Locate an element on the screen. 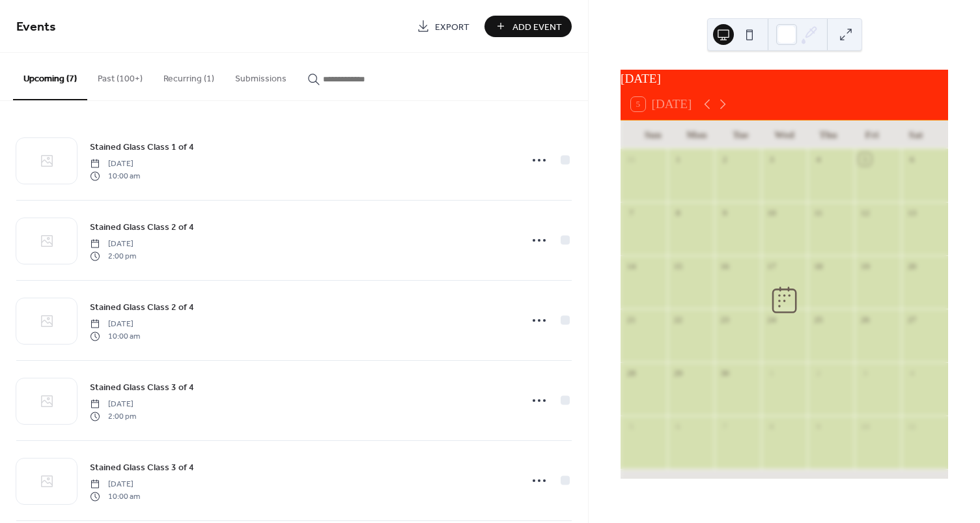 This screenshot has height=523, width=980. div: 21 is located at coordinates (631, 319).